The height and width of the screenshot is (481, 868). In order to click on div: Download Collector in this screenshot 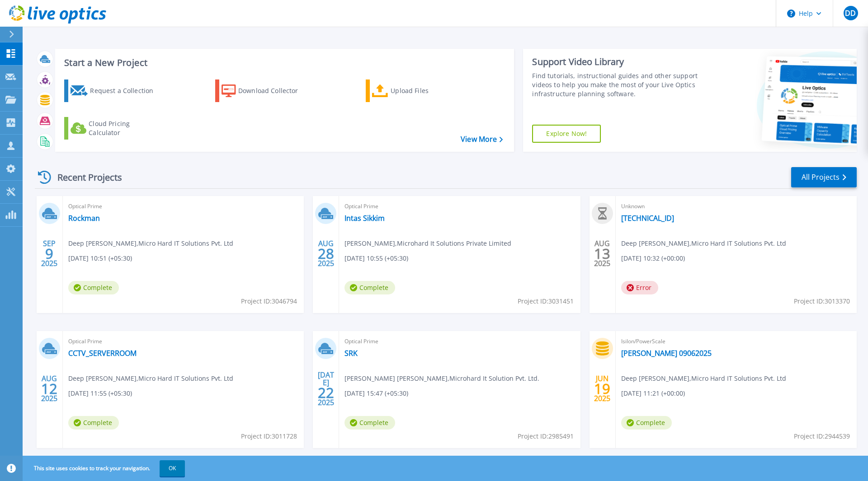, I will do `click(274, 90)`.